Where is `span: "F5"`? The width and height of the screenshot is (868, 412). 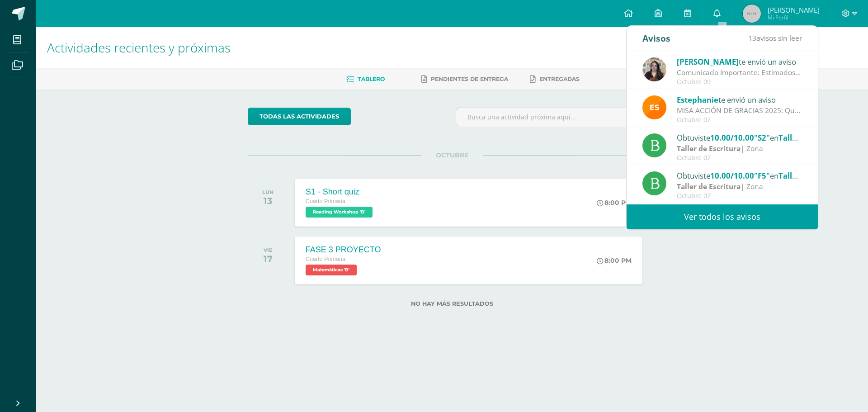 span: "F5" is located at coordinates (762, 176).